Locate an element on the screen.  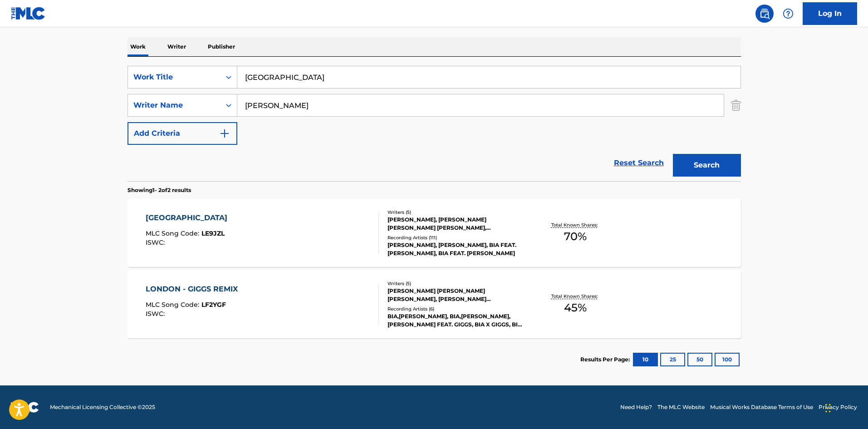
p: Publisher is located at coordinates (221, 47).